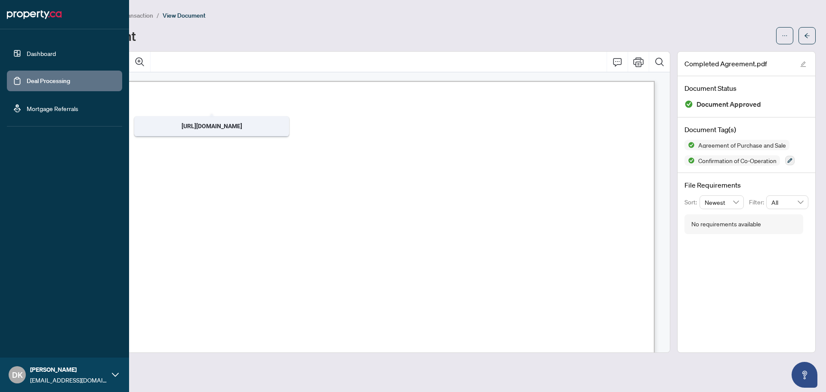 This screenshot has width=826, height=392. I want to click on span: View Transaction, so click(130, 15).